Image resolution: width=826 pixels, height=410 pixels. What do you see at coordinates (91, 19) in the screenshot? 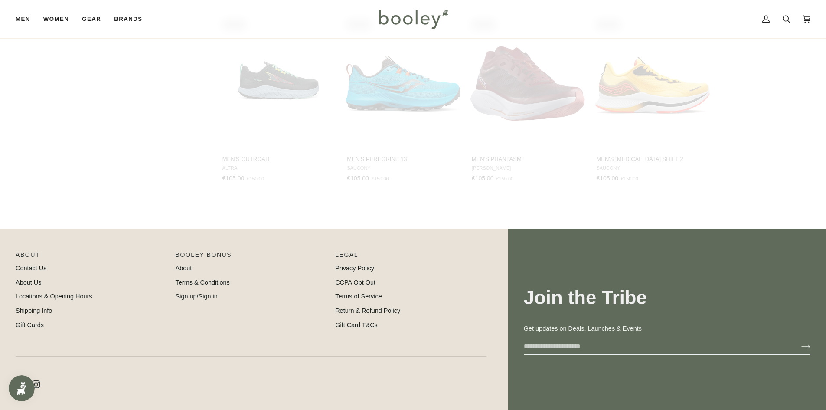
I see `span: Gear` at bounding box center [91, 19].